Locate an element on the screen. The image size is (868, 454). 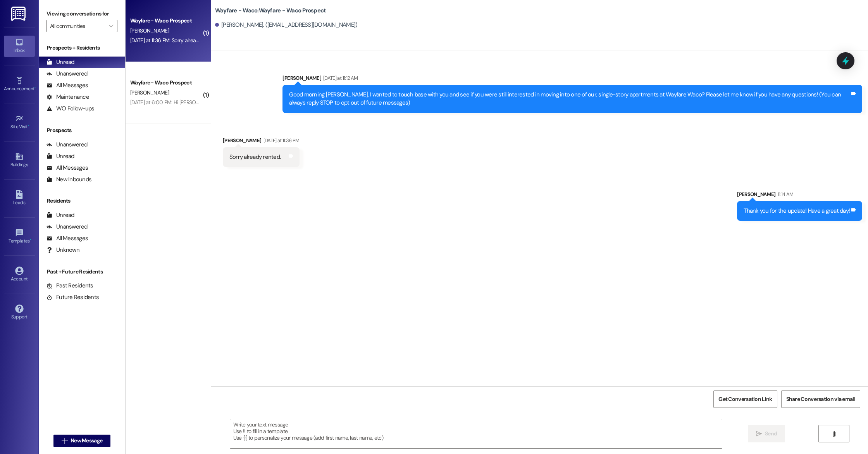
span: Send is located at coordinates (771, 433).